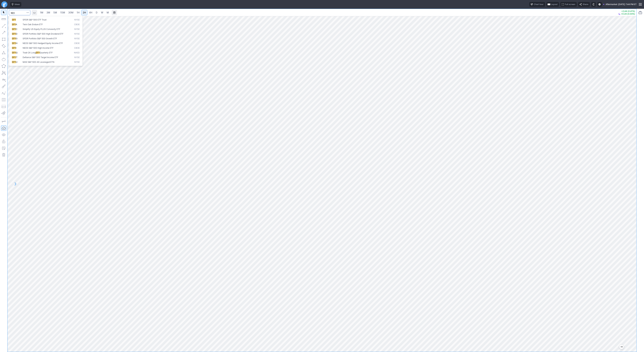 Image resolution: width=644 pixels, height=352 pixels. What do you see at coordinates (16, 4) in the screenshot?
I see `button: Ideas` at bounding box center [16, 4].